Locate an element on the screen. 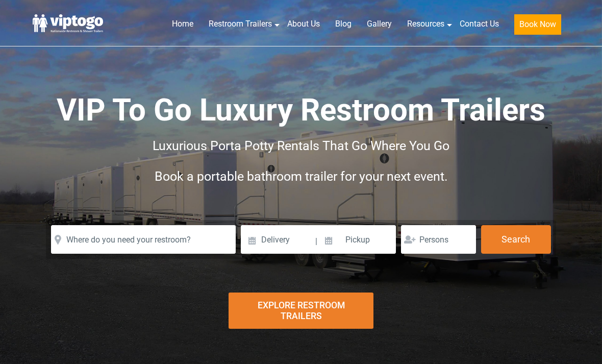 The height and width of the screenshot is (364, 602). a: Gallery is located at coordinates (379, 24).